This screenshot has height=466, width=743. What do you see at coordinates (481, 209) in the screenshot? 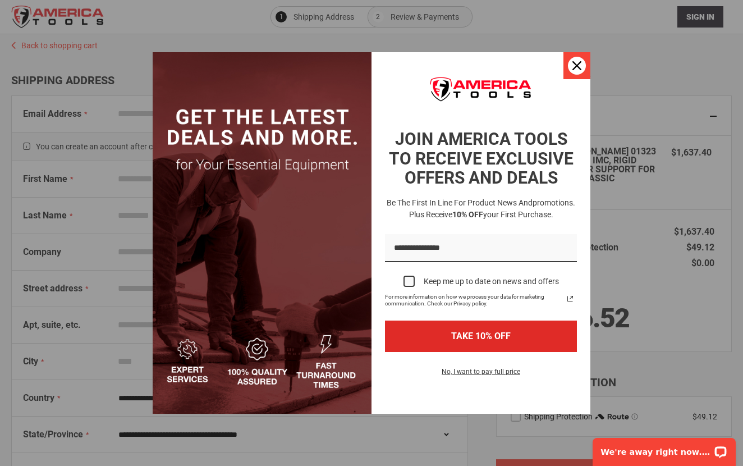
I see `h3: Be the first in line for product news and` at bounding box center [481, 209].